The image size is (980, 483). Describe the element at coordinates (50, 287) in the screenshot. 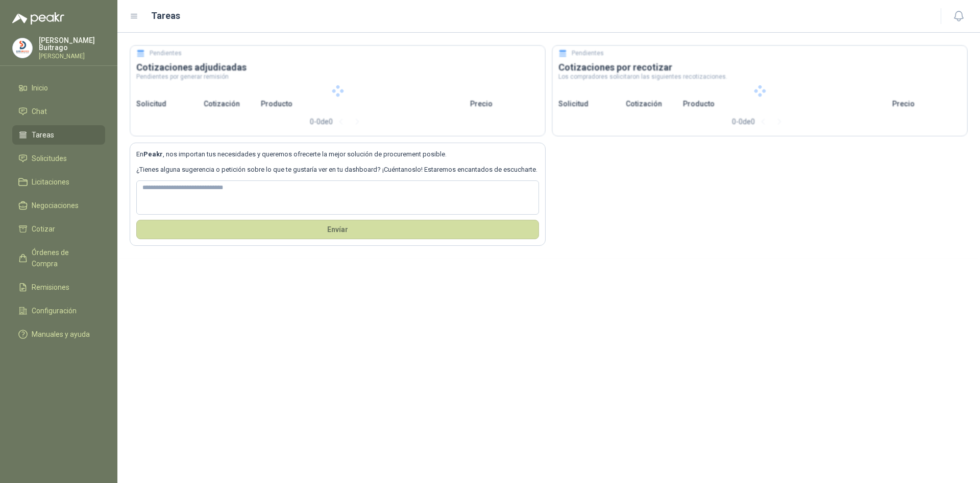

I see `span: Remisiones` at that location.